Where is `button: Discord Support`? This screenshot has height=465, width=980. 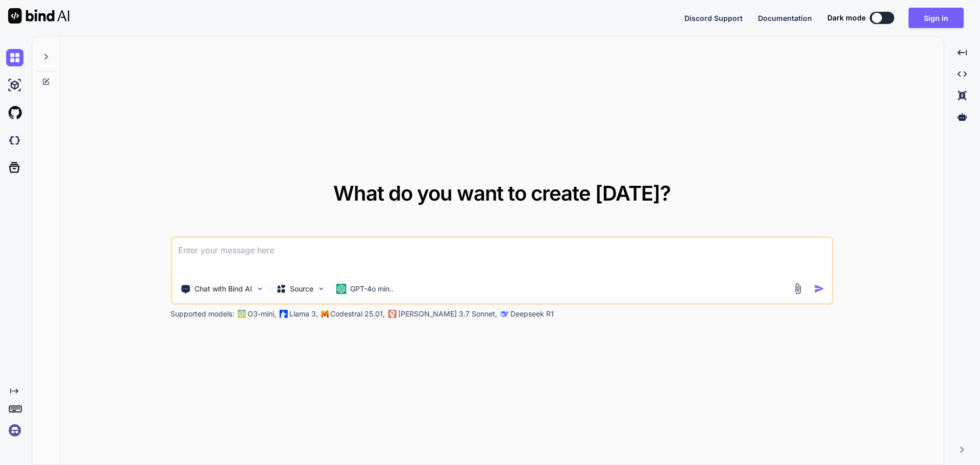
button: Discord Support is located at coordinates (714, 18).